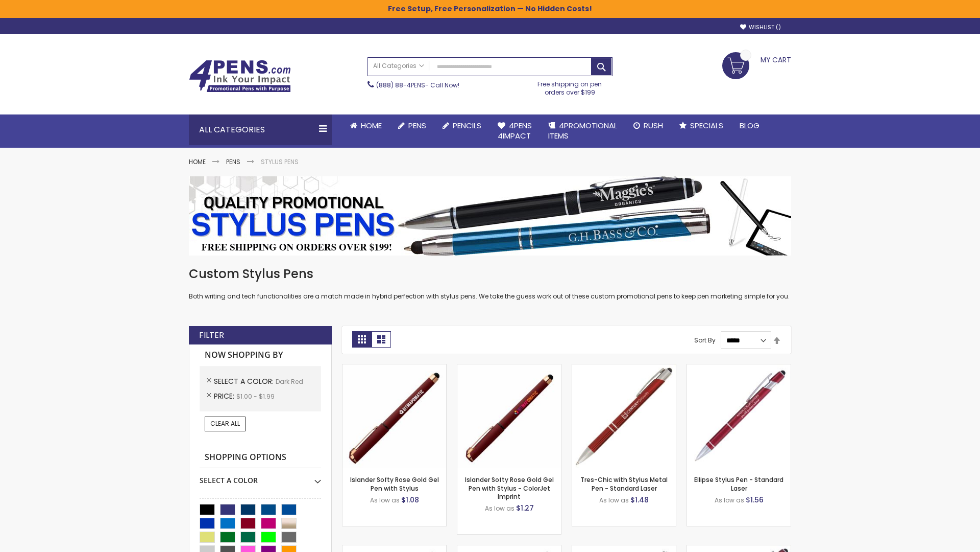 The height and width of the screenshot is (552, 980). What do you see at coordinates (509, 416) in the screenshot?
I see `img: Islander Softy Rose Gold Gel Pen with Stylus - ColorJet Imprint-Dark Red` at bounding box center [509, 416].